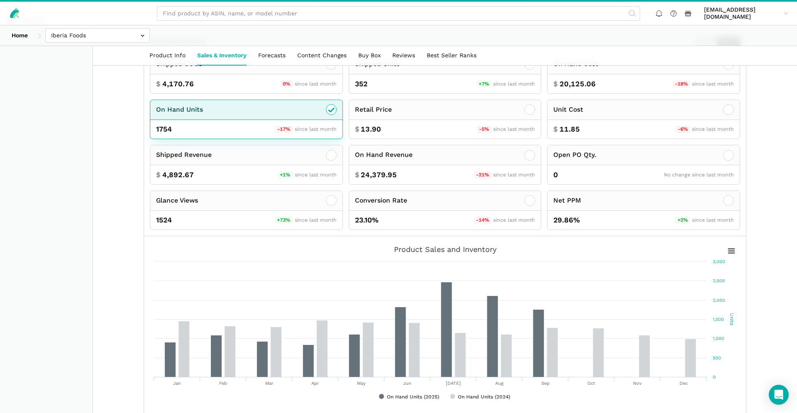 This screenshot has width=797, height=413. Describe the element at coordinates (373, 110) in the screenshot. I see `div: Retail Price` at that location.